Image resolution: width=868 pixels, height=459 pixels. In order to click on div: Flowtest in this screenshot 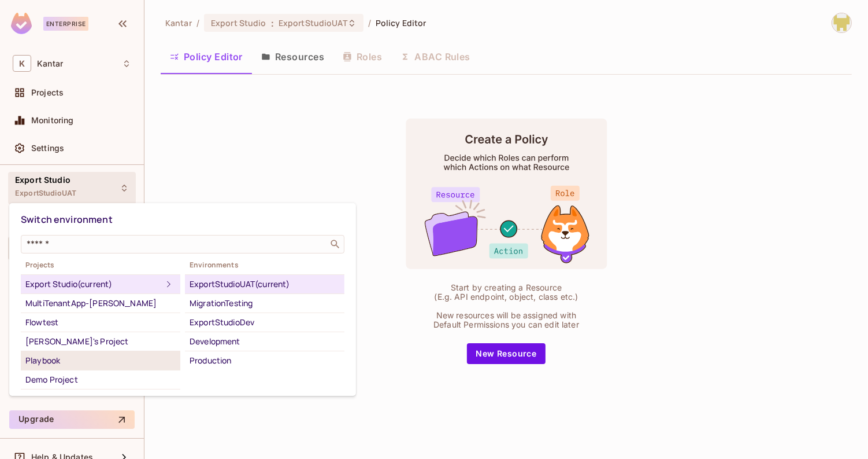, I will do `click(101, 322)`.